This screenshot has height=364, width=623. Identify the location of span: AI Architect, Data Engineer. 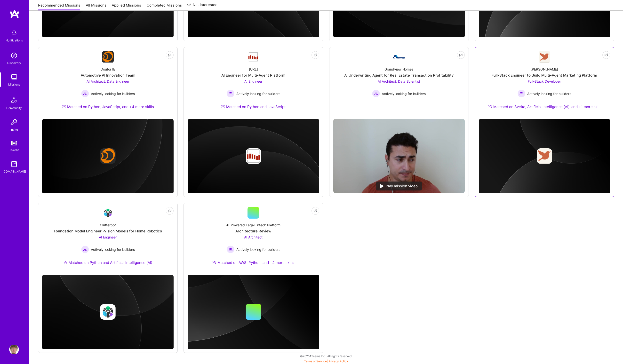
(108, 81).